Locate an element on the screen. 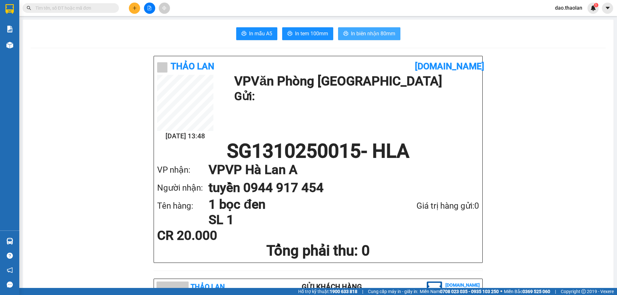 This screenshot has height=295, width=617. span: Miền Bắc is located at coordinates (527, 292).